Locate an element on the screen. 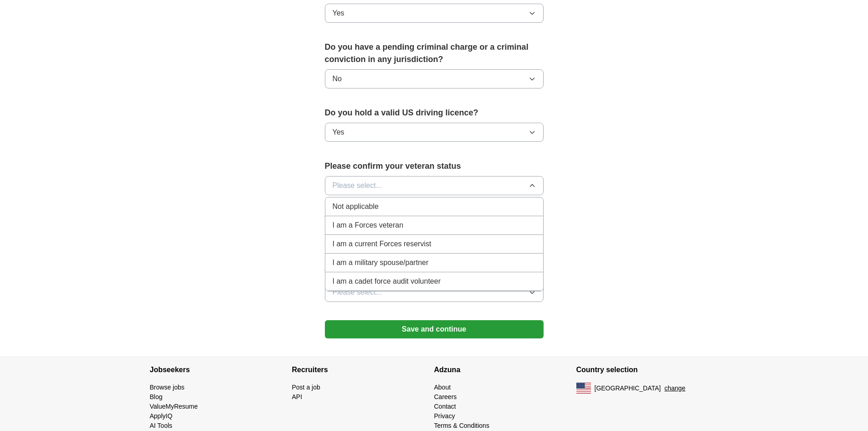 This screenshot has height=431, width=868. a: Browse jobs is located at coordinates (167, 387).